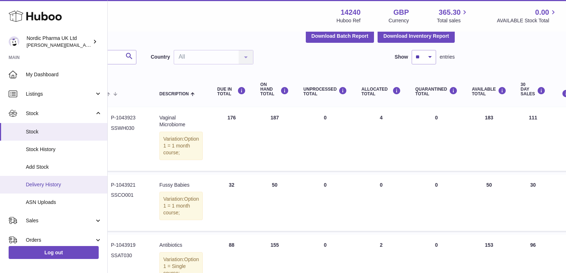  I want to click on span: Add Stock, so click(64, 167).